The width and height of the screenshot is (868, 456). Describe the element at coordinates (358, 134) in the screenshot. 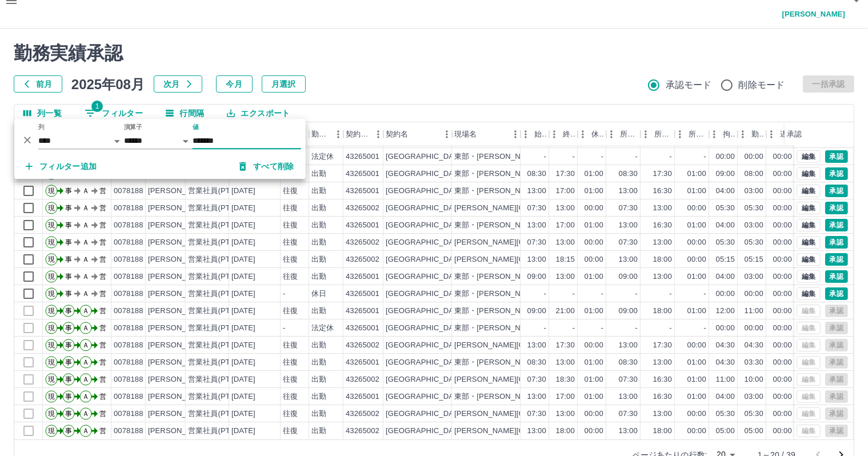

I see `div: 契約コード` at that location.